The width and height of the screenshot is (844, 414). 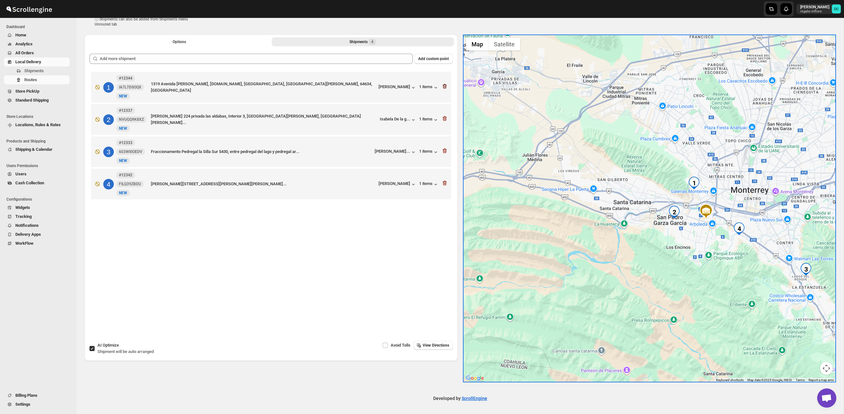 I want to click on button: Keyboard shortcuts, so click(x=730, y=381).